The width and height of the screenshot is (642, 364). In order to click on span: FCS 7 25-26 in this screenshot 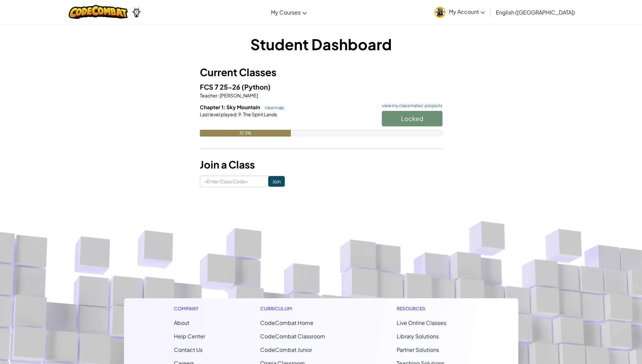, I will do `click(221, 87)`.